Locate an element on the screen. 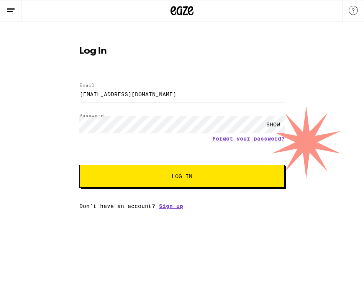 The image size is (364, 293). label: Email is located at coordinates (87, 85).